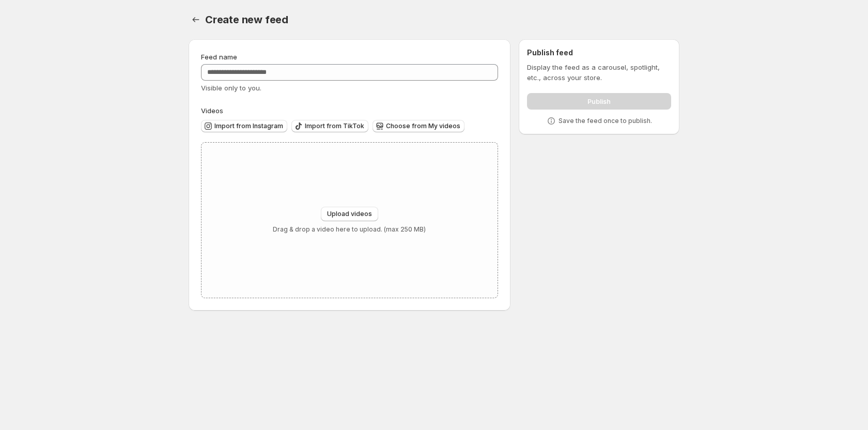 The height and width of the screenshot is (430, 868). I want to click on button: Upload videos, so click(349, 214).